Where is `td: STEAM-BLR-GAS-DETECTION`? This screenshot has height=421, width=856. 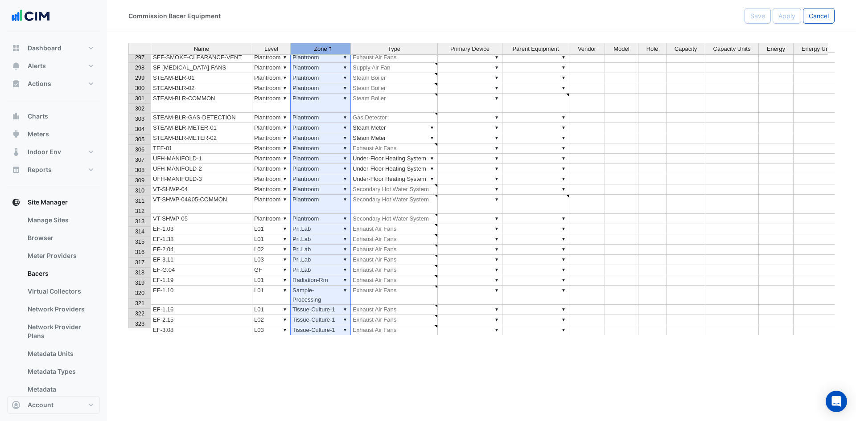
td: STEAM-BLR-GAS-DETECTION is located at coordinates (202, 118).